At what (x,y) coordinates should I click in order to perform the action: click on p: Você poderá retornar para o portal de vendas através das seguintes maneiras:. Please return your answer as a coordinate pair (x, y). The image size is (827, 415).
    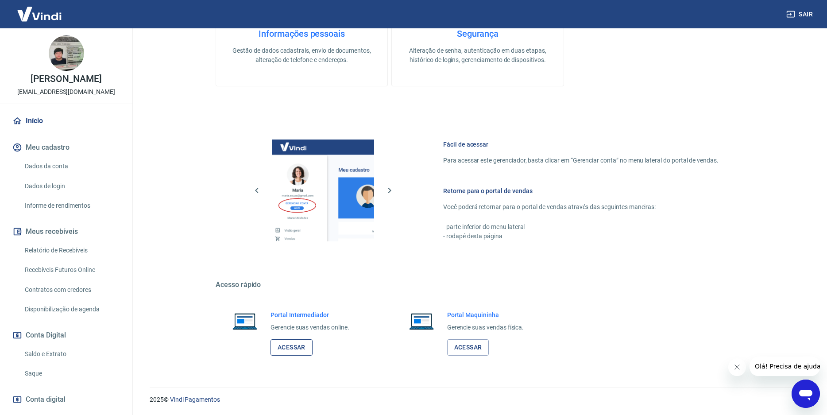
    Looking at the image, I should click on (581, 207).